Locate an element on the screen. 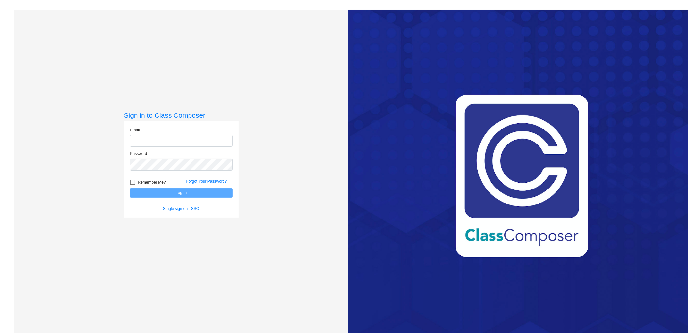  a: Forgot Your Password? is located at coordinates (206, 182).